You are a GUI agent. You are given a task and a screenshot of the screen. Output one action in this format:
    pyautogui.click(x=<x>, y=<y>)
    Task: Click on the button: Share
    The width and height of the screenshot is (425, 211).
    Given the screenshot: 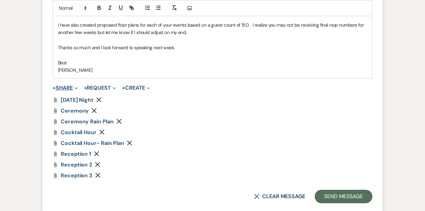 What is the action you would take?
    pyautogui.click(x=65, y=88)
    